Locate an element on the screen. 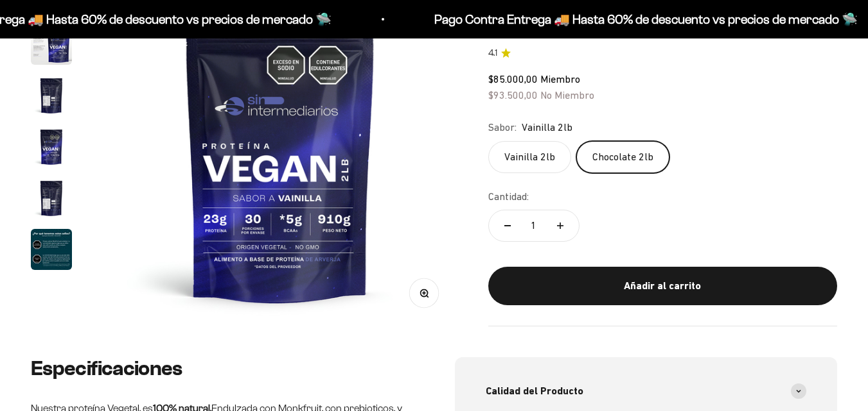 Image resolution: width=868 pixels, height=411 pixels. span: Miembro is located at coordinates (560, 79).